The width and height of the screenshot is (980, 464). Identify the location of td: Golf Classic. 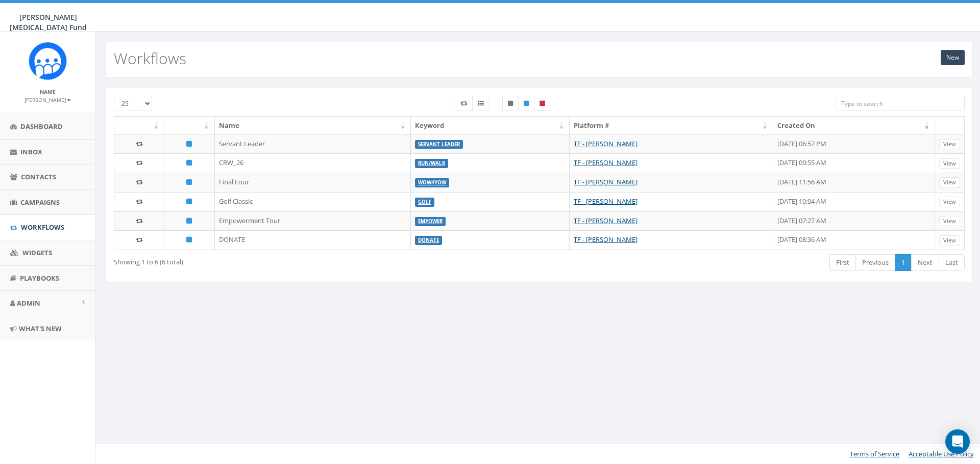
(313, 202).